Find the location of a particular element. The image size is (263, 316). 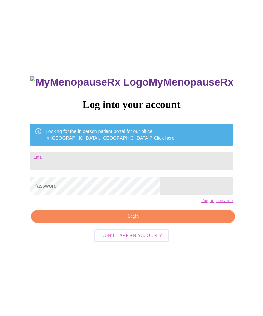

button: Don't have an account? is located at coordinates (131, 235).